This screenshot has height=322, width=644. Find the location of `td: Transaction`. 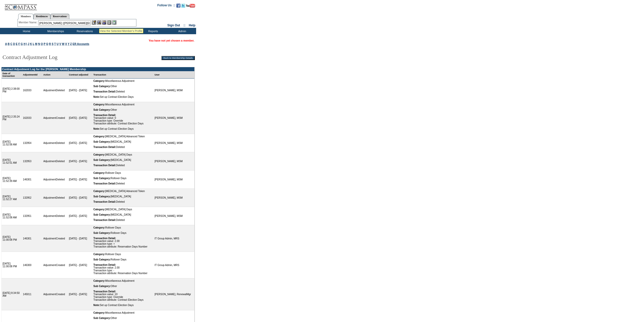

td: Transaction is located at coordinates (123, 75).